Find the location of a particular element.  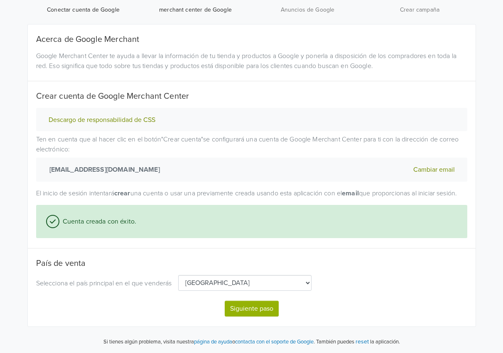

div: Google Merchant Center te ayuda a llevar la información de tu tienda y productos a Google y poner... is located at coordinates (252, 61).